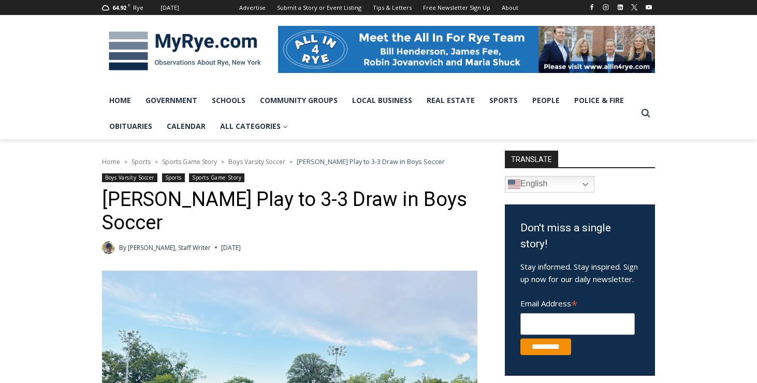  Describe the element at coordinates (550, 184) in the screenshot. I see `a: English` at that location.